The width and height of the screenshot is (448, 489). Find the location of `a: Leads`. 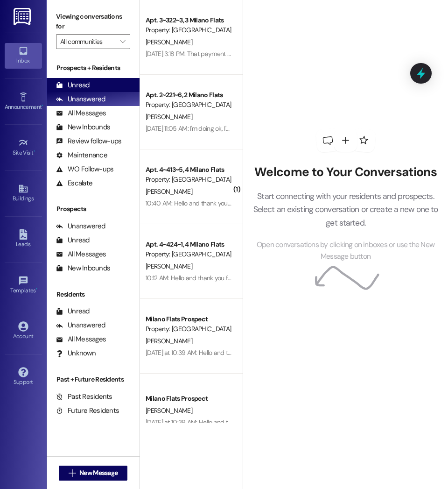

a: Leads is located at coordinates (23, 239).